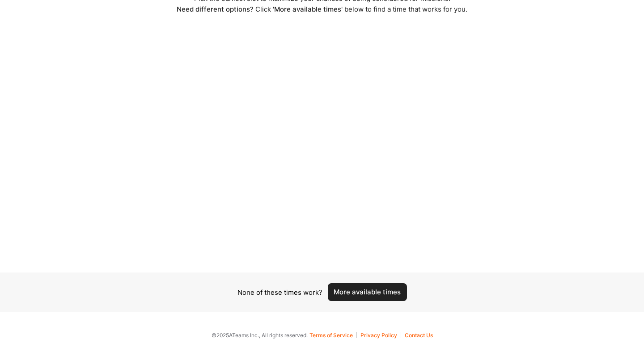  Describe the element at coordinates (380, 335) in the screenshot. I see `button: Privacy Policy` at that location.